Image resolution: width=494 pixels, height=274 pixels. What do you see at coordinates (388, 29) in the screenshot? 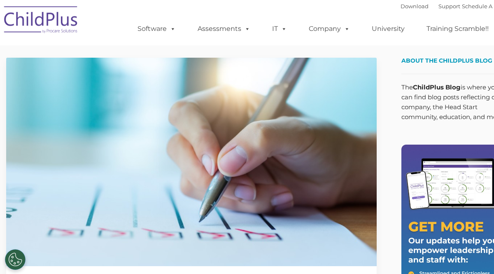
I see `a: University` at bounding box center [388, 29].